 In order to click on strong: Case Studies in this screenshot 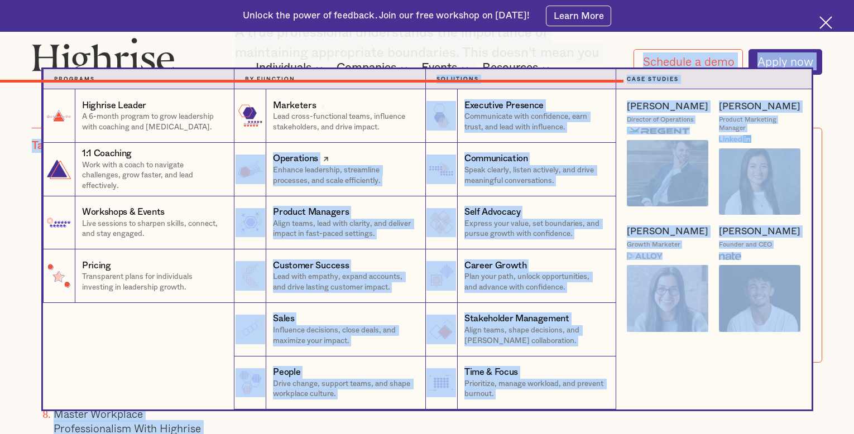, I will do `click(653, 79)`.